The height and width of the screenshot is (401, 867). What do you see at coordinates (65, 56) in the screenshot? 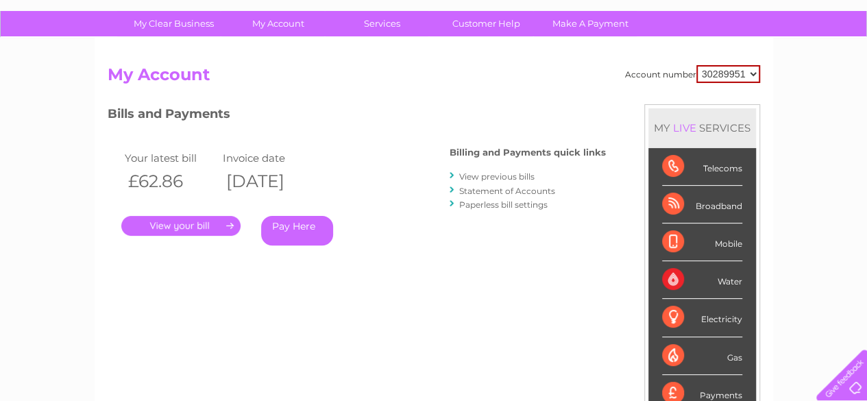
I see `img: logo.png` at bounding box center [65, 56].